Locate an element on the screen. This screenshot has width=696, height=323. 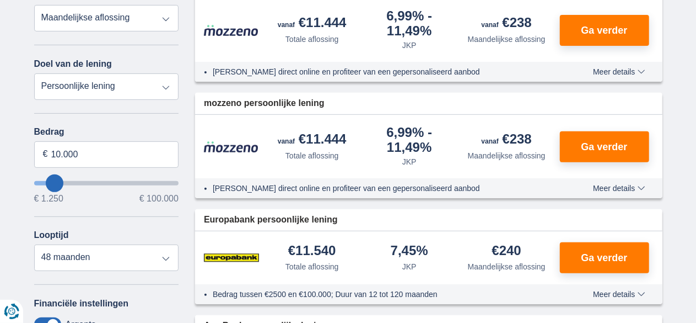
label: Financiële instellingen is located at coordinates (82, 303).